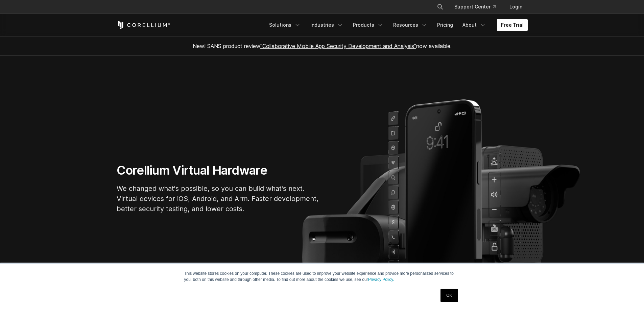 The width and height of the screenshot is (644, 311). Describe the element at coordinates (474, 25) in the screenshot. I see `a: About` at that location.